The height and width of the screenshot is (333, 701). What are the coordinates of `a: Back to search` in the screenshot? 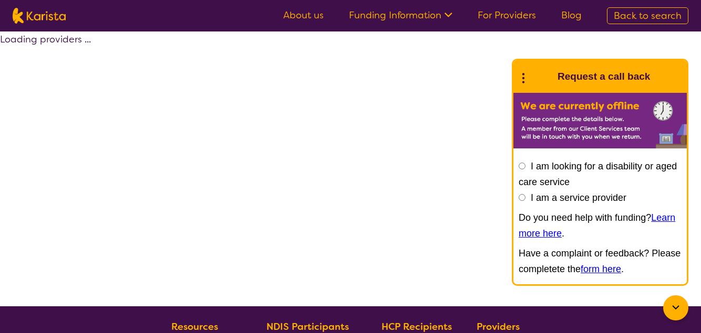 It's located at (647, 16).